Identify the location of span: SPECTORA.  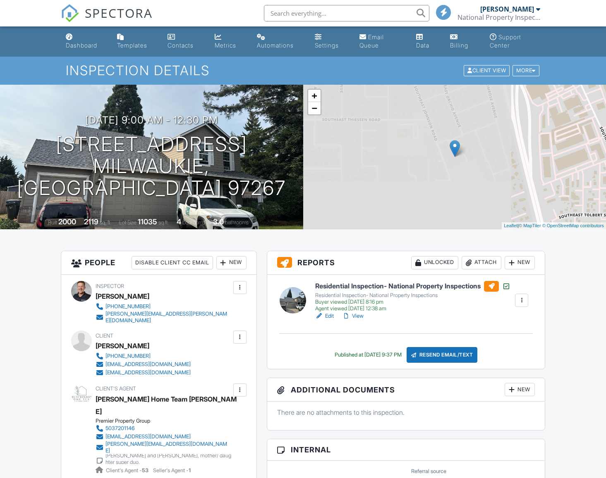
(119, 13).